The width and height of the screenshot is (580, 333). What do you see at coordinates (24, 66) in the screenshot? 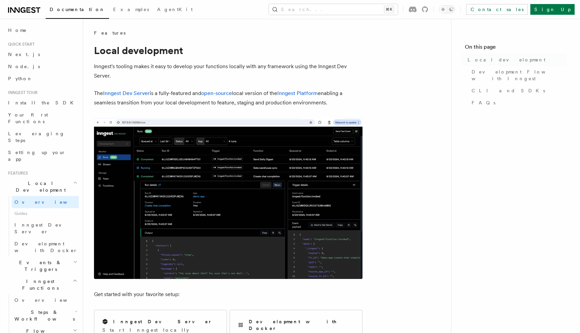
I see `span: Node.js` at bounding box center [24, 66].